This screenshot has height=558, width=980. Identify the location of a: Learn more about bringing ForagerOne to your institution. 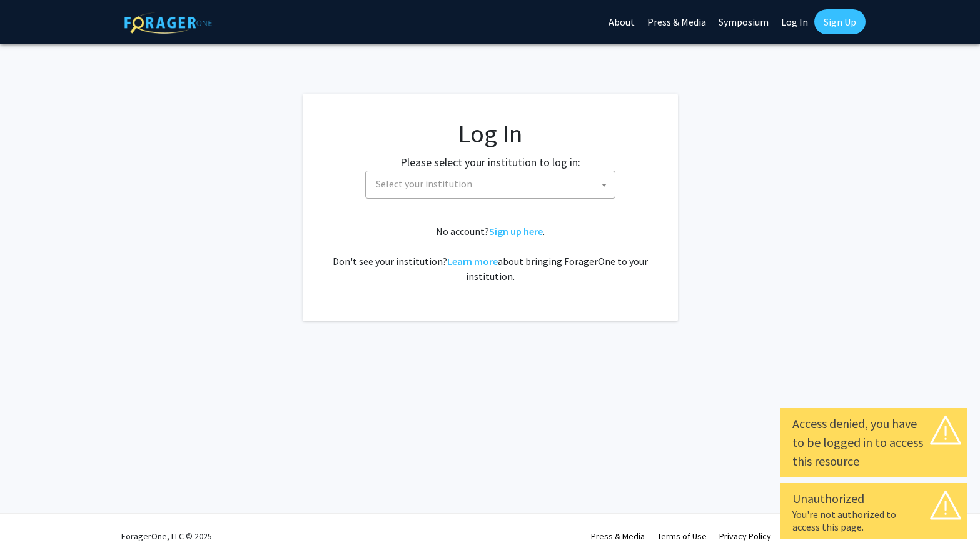
(472, 261).